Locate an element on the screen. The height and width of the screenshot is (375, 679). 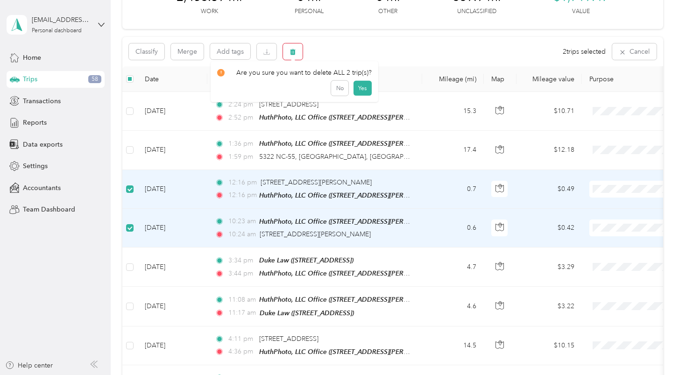
button: Yes is located at coordinates (362, 88).